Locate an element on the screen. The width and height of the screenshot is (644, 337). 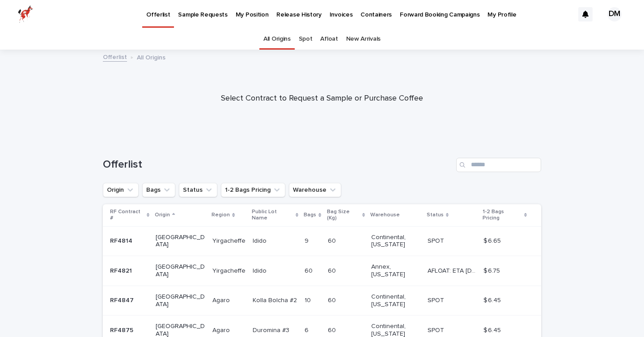
p: 6 is located at coordinates (307, 330).